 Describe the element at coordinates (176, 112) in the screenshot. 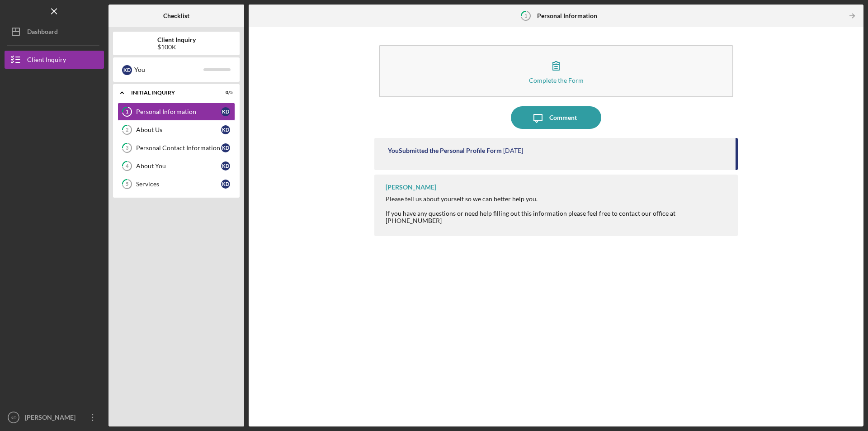

I see `a: 1Personal InformationKD` at that location.